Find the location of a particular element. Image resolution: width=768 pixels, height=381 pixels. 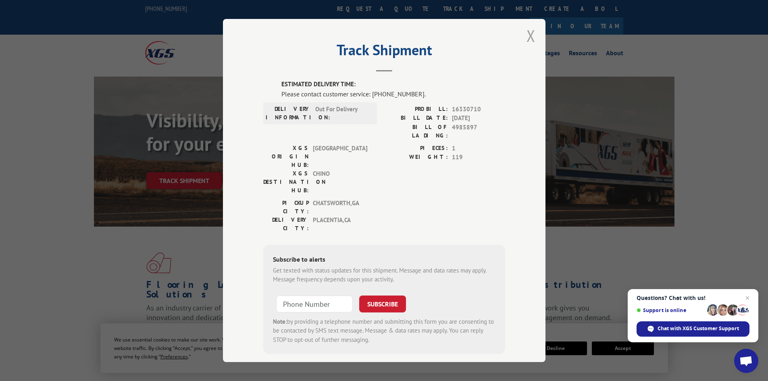

label: DELIVERY CITY: is located at coordinates (286, 224).